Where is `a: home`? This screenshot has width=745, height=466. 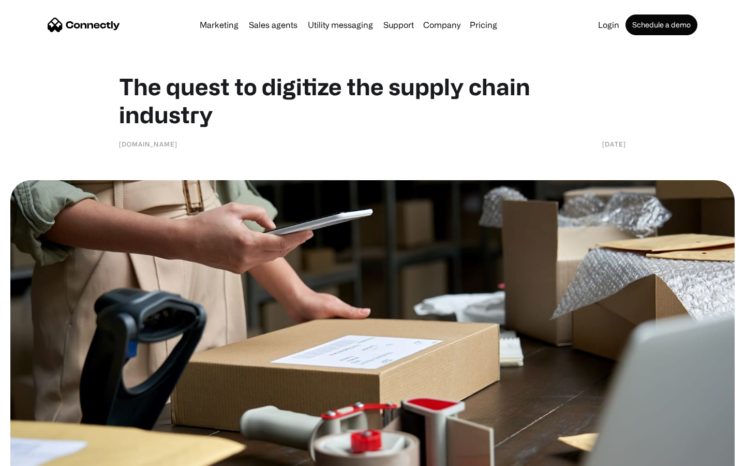
a: home is located at coordinates (84, 25).